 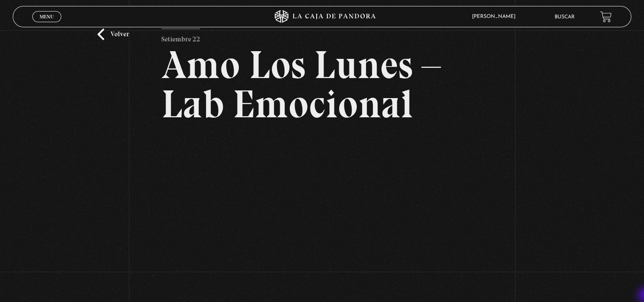 What do you see at coordinates (322, 84) in the screenshot?
I see `h2: Amo Los Lunes – Lab Emocional` at bounding box center [322, 84].